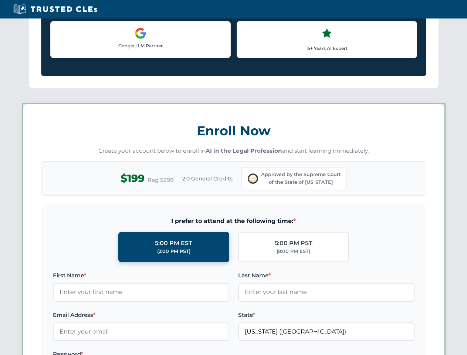  What do you see at coordinates (141, 46) in the screenshot?
I see `p: Google LLM Partner` at bounding box center [141, 46].